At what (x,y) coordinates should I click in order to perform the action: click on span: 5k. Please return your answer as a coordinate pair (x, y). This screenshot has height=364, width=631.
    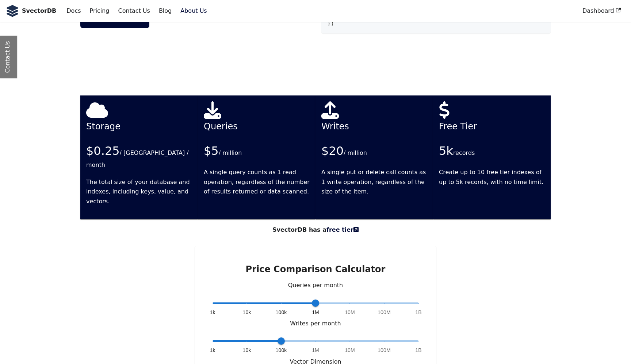
    Looking at the image, I should click on (446, 151).